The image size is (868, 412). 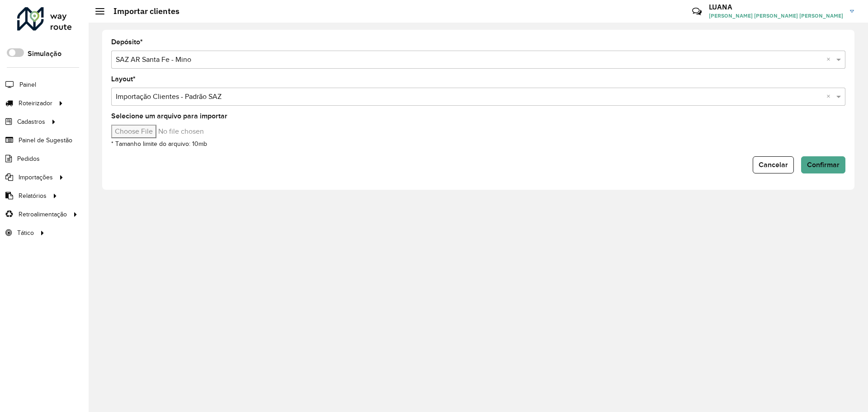 I want to click on small: * Tamanho limite do arquivo: 10mb, so click(x=159, y=144).